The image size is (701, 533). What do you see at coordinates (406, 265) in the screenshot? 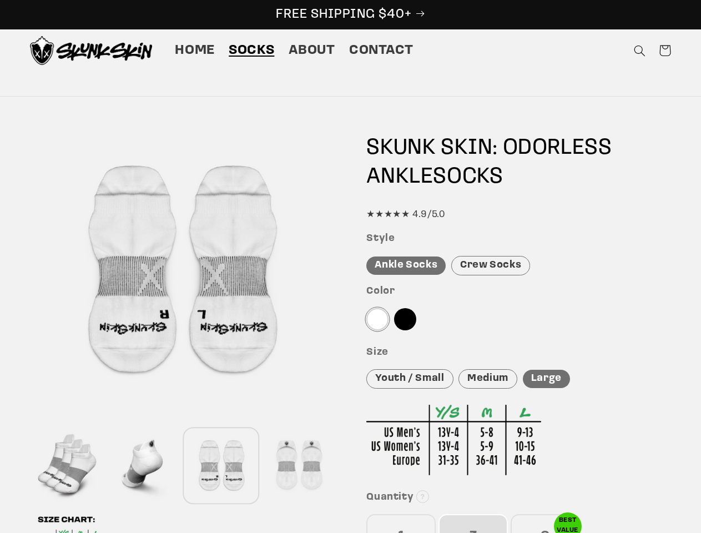
I see `div: Ankle Socks` at bounding box center [406, 265].